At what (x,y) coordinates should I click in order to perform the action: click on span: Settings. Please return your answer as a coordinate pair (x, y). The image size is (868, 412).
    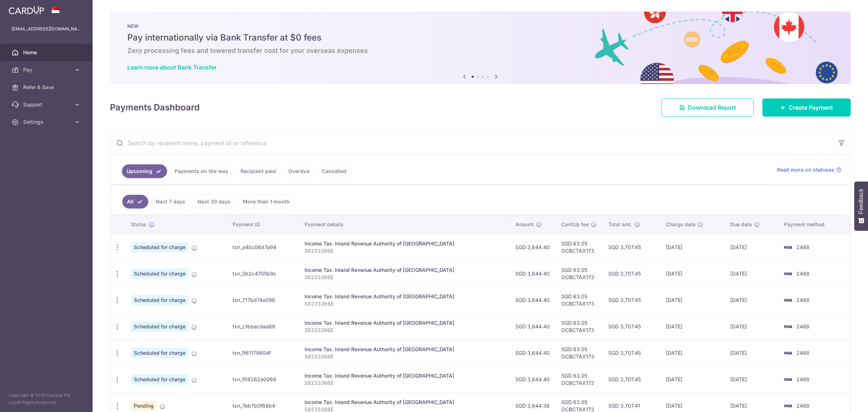
    Looking at the image, I should click on (47, 122).